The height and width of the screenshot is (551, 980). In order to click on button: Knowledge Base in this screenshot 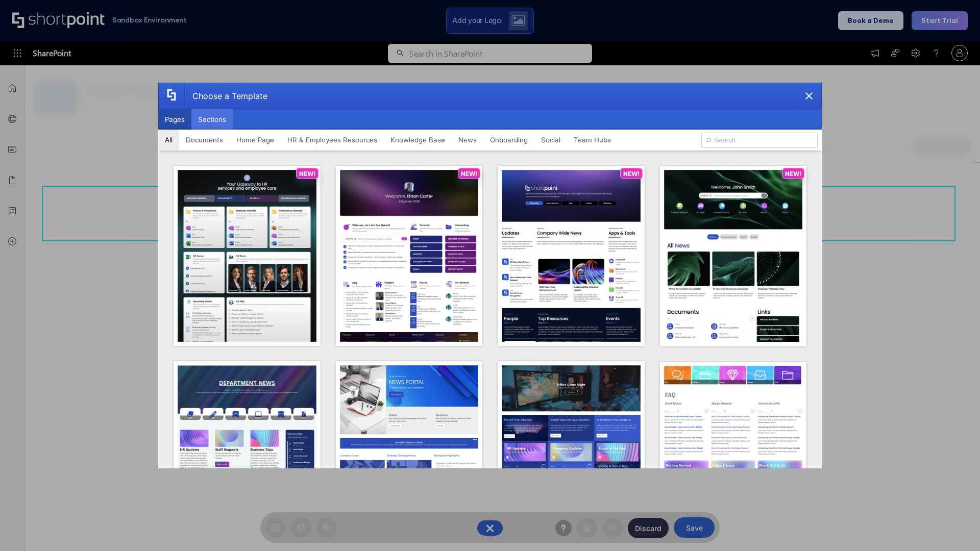, I will do `click(417, 139)`.